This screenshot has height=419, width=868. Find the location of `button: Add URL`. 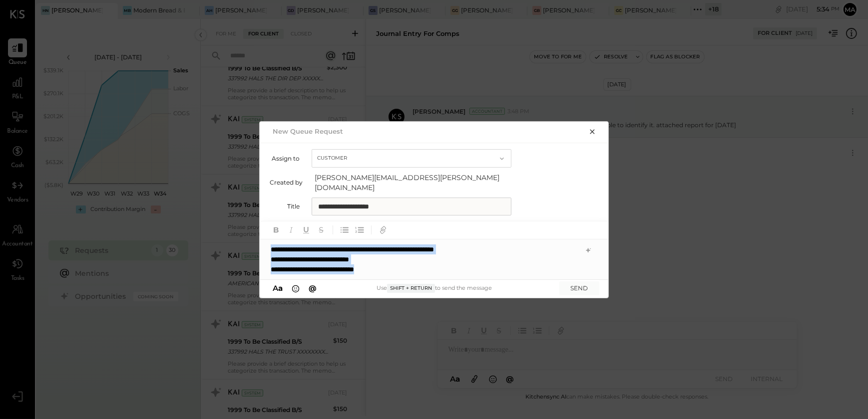

button: Add URL is located at coordinates (383, 230).